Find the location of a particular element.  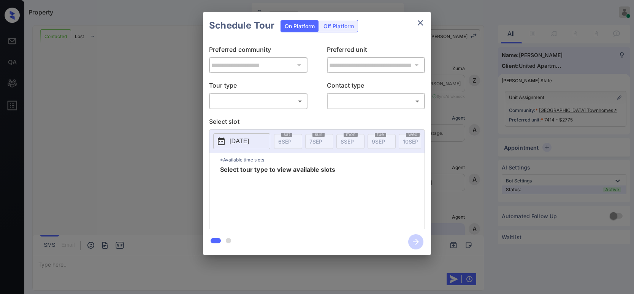

div: Off Platform is located at coordinates (339, 26).